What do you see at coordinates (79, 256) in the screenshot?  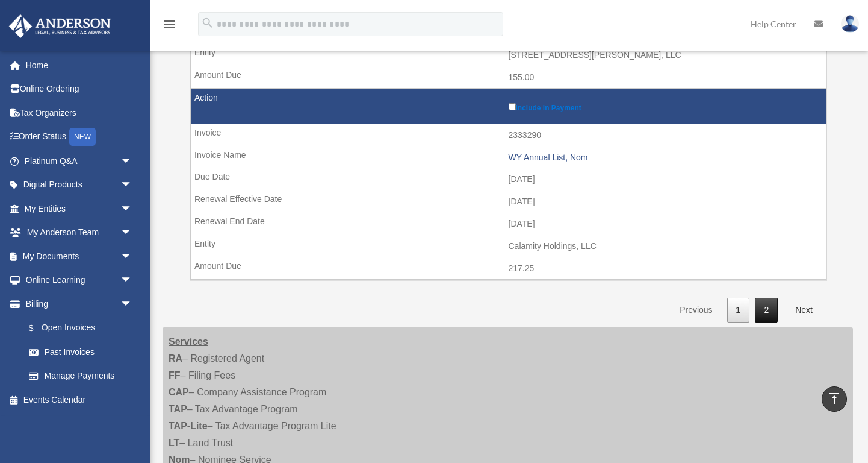 I see `a: My Documentsarrow_drop_down` at bounding box center [79, 256].